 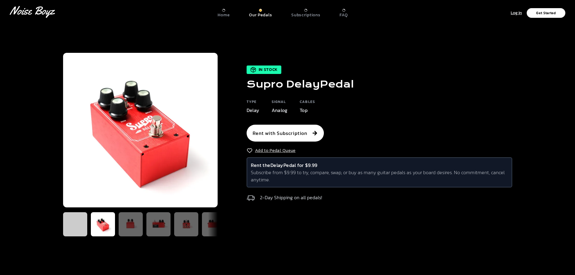 I want to click on p: Log In, so click(x=516, y=13).